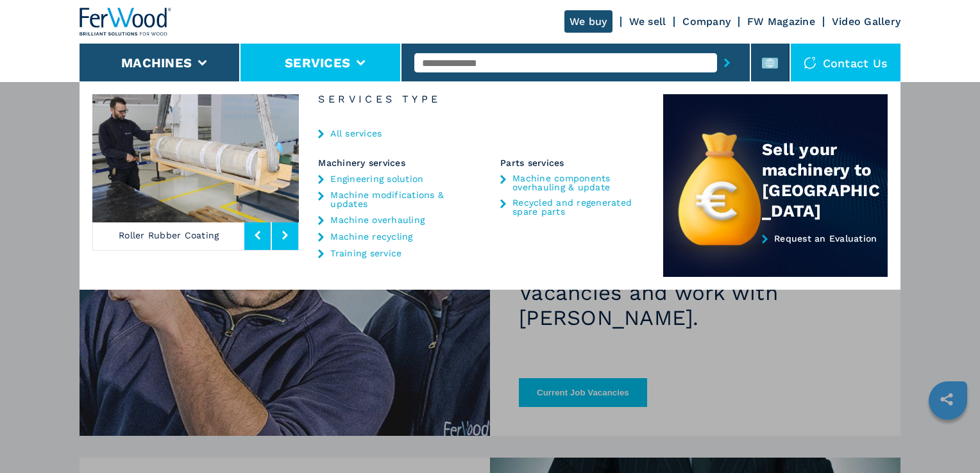 Image resolution: width=980 pixels, height=473 pixels. What do you see at coordinates (125, 22) in the screenshot?
I see `img: Ferwood` at bounding box center [125, 22].